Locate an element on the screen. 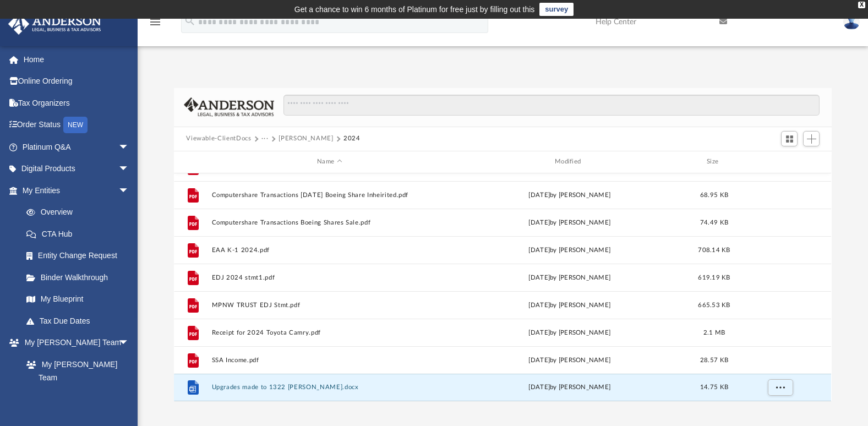  a: My Blueprint is located at coordinates (77, 300).